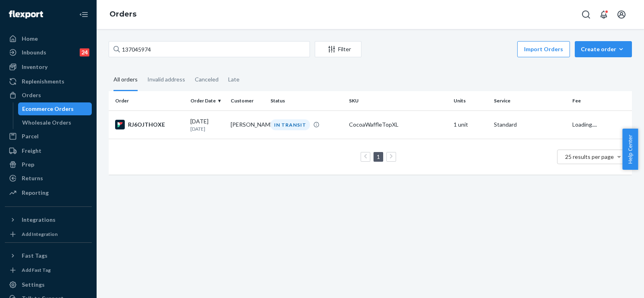 Image resolution: width=644 pixels, height=298 pixels. What do you see at coordinates (48, 284) in the screenshot?
I see `a: Settings` at bounding box center [48, 284].